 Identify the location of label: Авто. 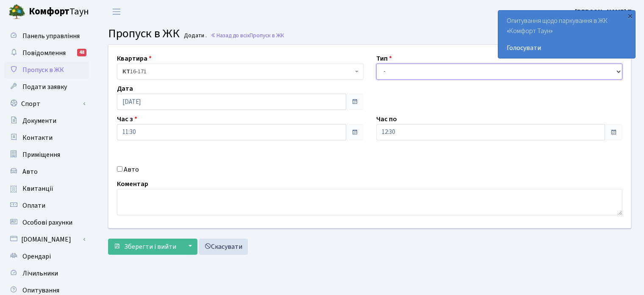
(131, 169).